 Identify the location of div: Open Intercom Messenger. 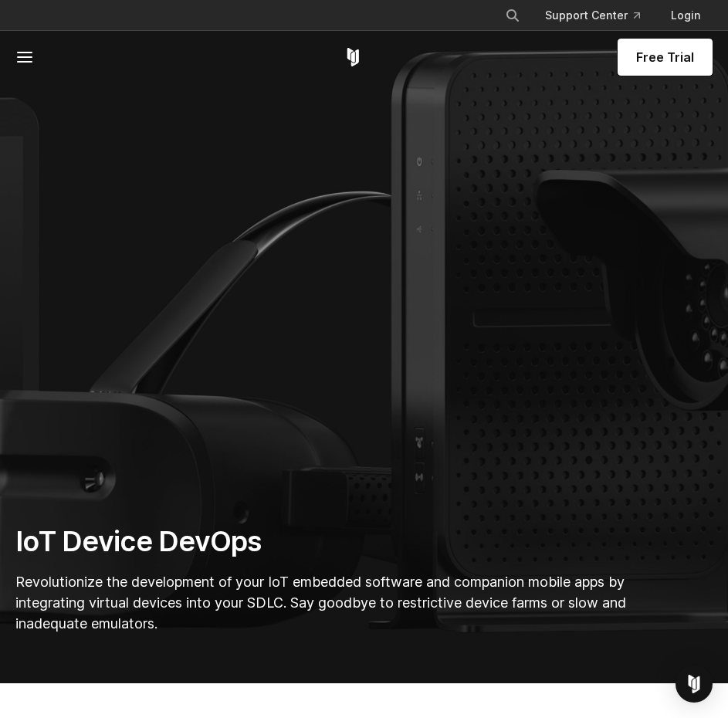
(694, 684).